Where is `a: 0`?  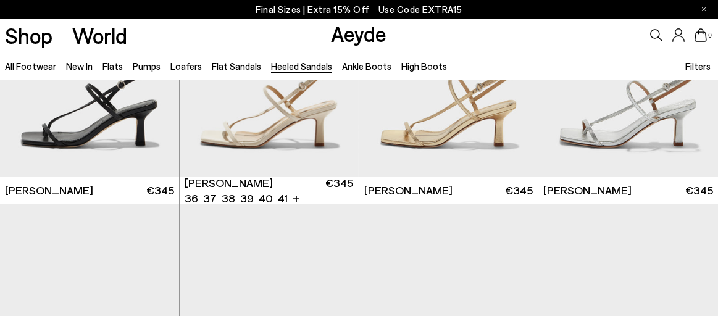
a: 0 is located at coordinates (701, 35).